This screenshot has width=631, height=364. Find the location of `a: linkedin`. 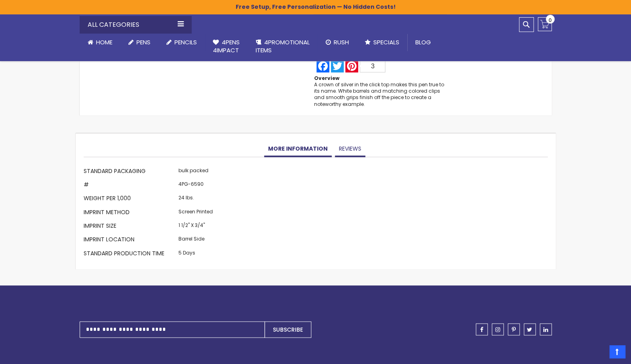

a: linkedin is located at coordinates (546, 329).